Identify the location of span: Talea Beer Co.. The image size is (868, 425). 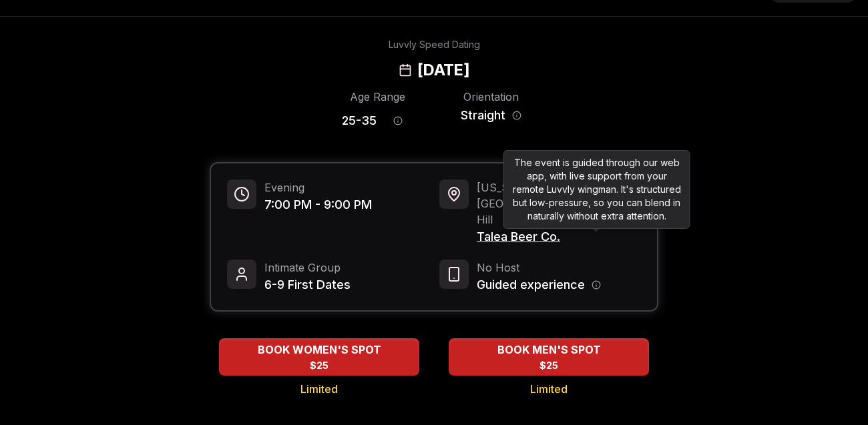
(559, 237).